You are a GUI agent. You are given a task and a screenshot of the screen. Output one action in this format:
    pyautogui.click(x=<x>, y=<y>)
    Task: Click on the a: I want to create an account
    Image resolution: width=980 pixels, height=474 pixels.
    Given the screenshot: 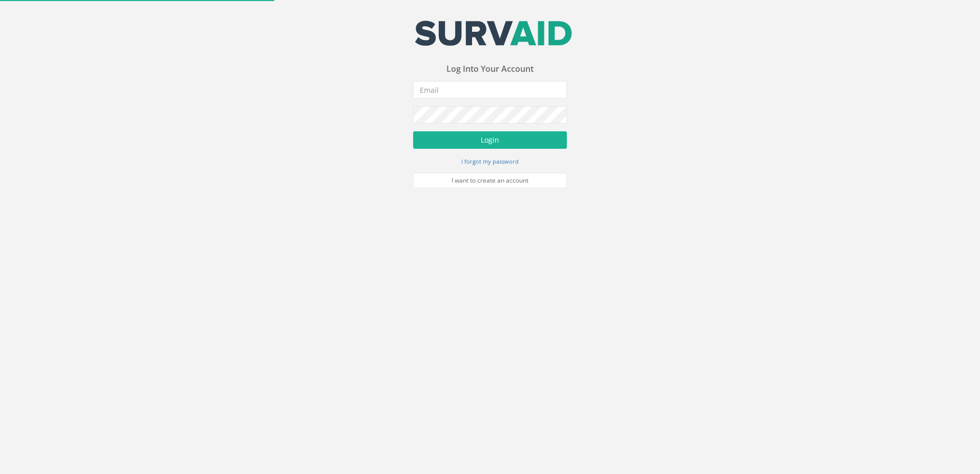 What is the action you would take?
    pyautogui.click(x=490, y=181)
    